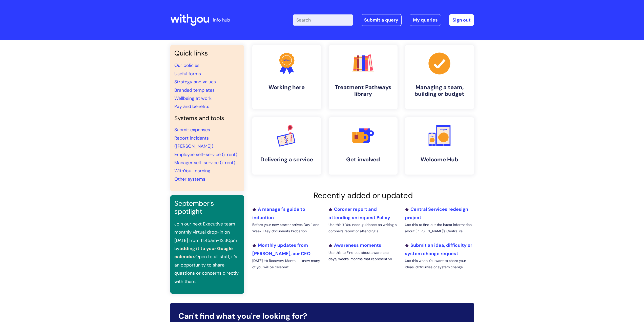 Image resolution: width=644 pixels, height=322 pixels. What do you see at coordinates (439, 264) in the screenshot?
I see `p: Use this when You want to share your ideas, difficulties or system change ...` at bounding box center [439, 264].